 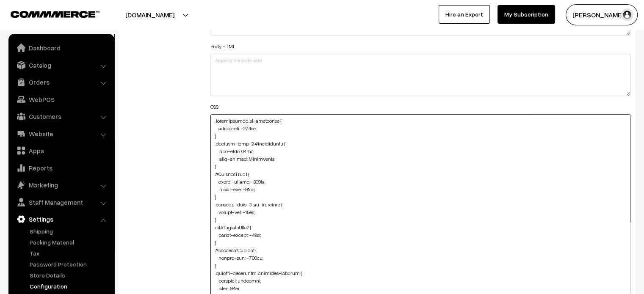 What do you see at coordinates (222, 47) in the screenshot?
I see `label: Body HTML` at bounding box center [222, 47].